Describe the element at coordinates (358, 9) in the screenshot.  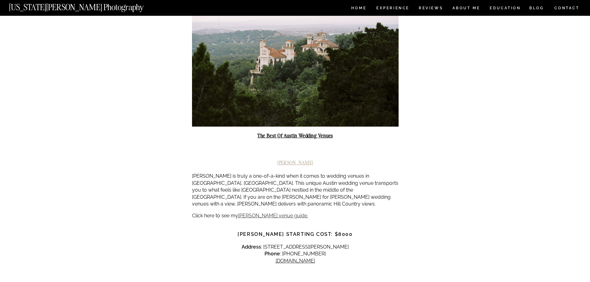
I see `nav: HOME` at that location.